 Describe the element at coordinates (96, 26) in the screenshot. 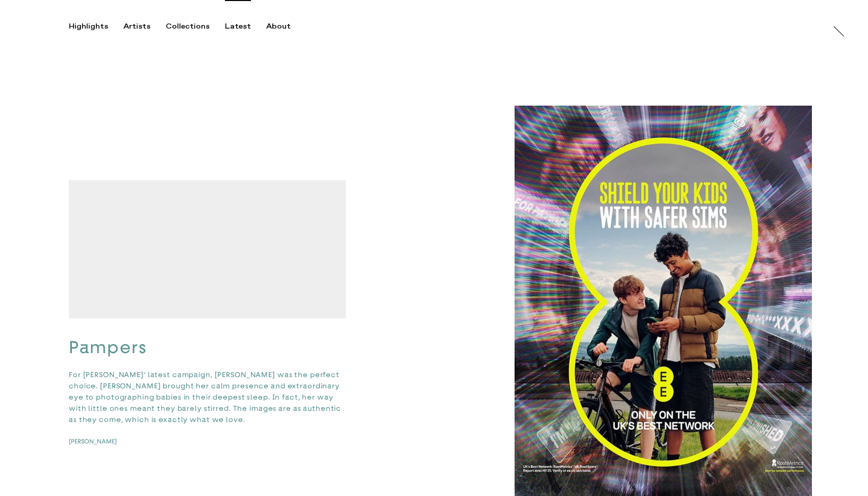

I see `button: Highlights` at that location.